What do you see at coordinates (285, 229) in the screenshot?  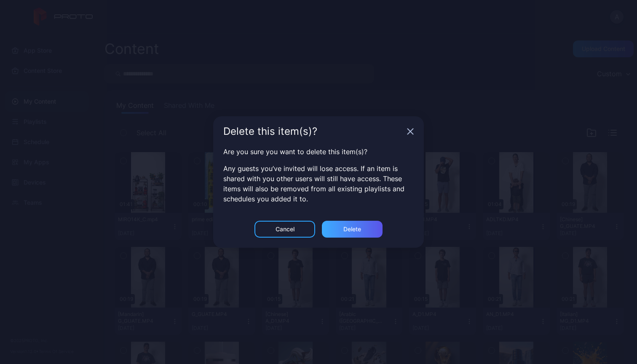 I see `button: Cancel` at bounding box center [285, 229].